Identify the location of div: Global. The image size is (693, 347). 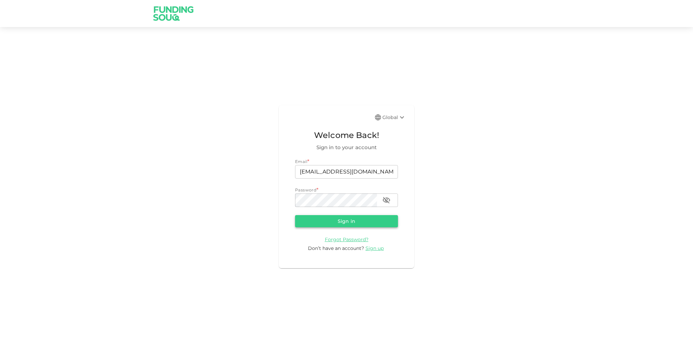
(394, 117).